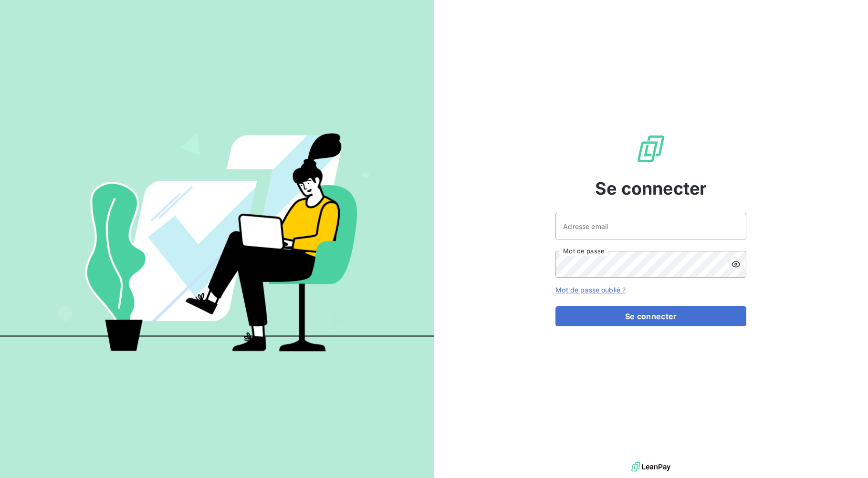 This screenshot has height=478, width=868. Describe the element at coordinates (650, 226) in the screenshot. I see `input: placeholder` at that location.